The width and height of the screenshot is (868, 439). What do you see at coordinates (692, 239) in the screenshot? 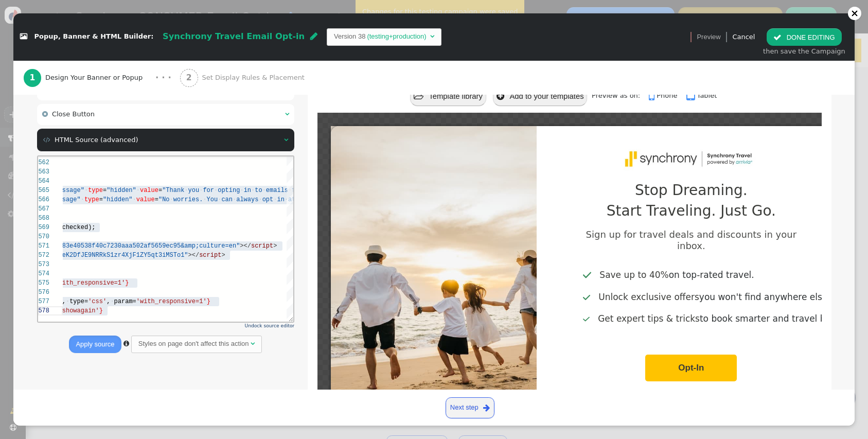
I see `h3: Sign up for travel deals and discounts in your inbox.` at bounding box center [692, 239].